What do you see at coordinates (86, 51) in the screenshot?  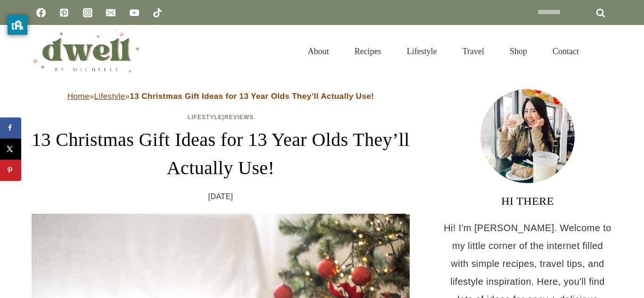 I see `a: DWELL by michelle` at bounding box center [86, 51].